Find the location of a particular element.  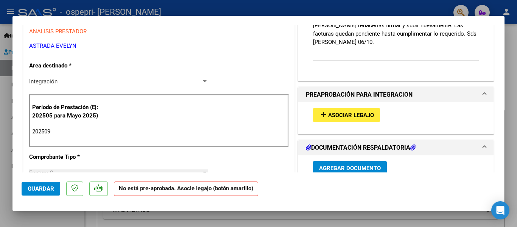

h1: PREAPROBACIÓN PARA INTEGRACION is located at coordinates (359, 95).